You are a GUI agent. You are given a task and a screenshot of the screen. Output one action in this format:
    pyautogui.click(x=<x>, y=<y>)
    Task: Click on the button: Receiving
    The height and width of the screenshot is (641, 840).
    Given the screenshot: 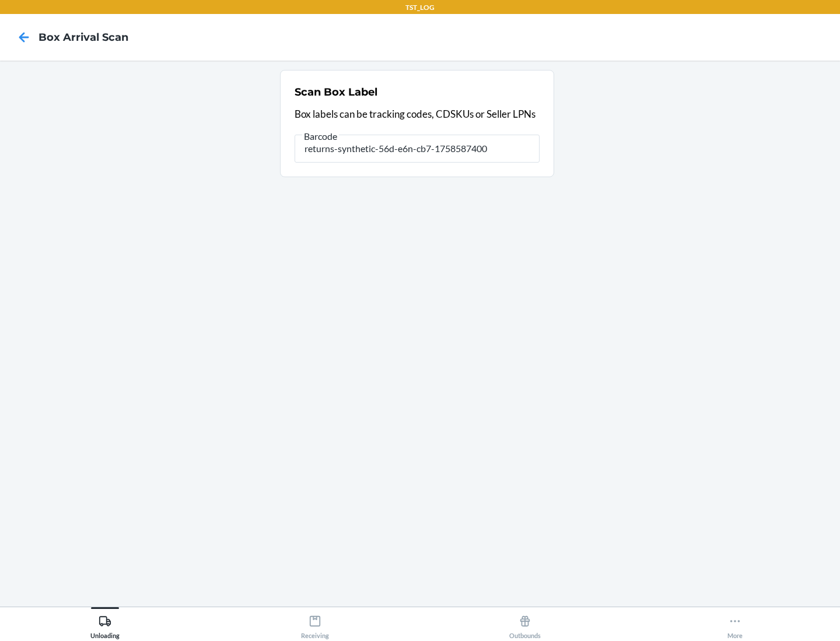 What is the action you would take?
    pyautogui.click(x=315, y=624)
    